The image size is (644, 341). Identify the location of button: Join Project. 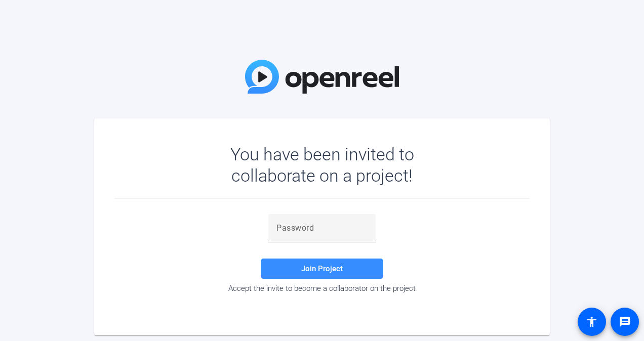
(322, 269).